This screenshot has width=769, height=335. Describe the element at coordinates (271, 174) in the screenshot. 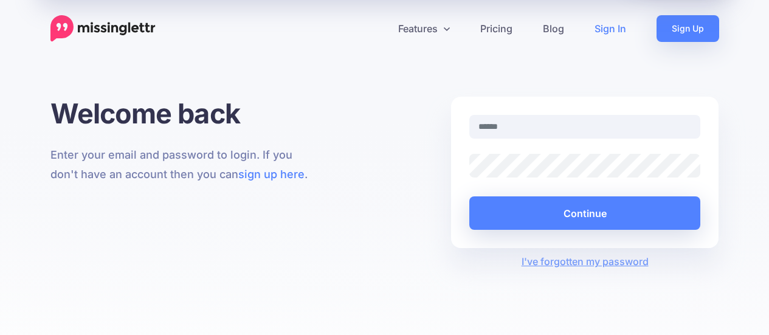

I see `a: sign up here` at that location.